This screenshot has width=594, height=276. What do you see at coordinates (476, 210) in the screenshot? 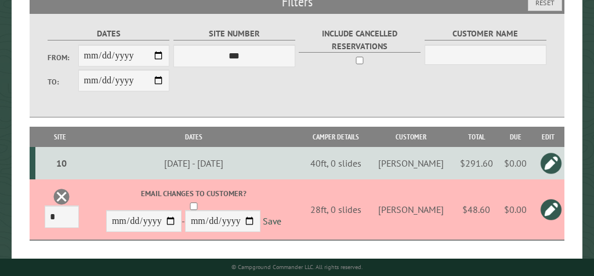
I see `td: $48.60` at bounding box center [476, 210].